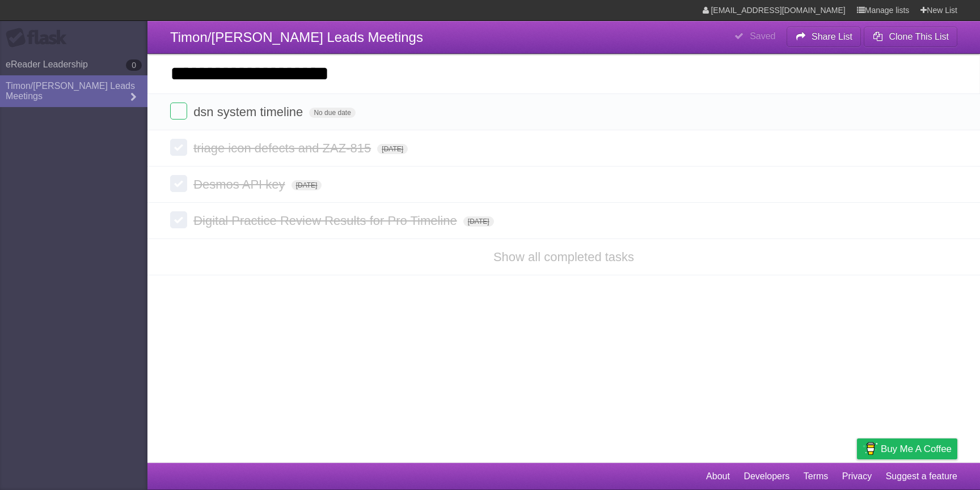 The image size is (980, 490). Describe the element at coordinates (250, 111) in the screenshot. I see `span: dsn system timeline` at that location.